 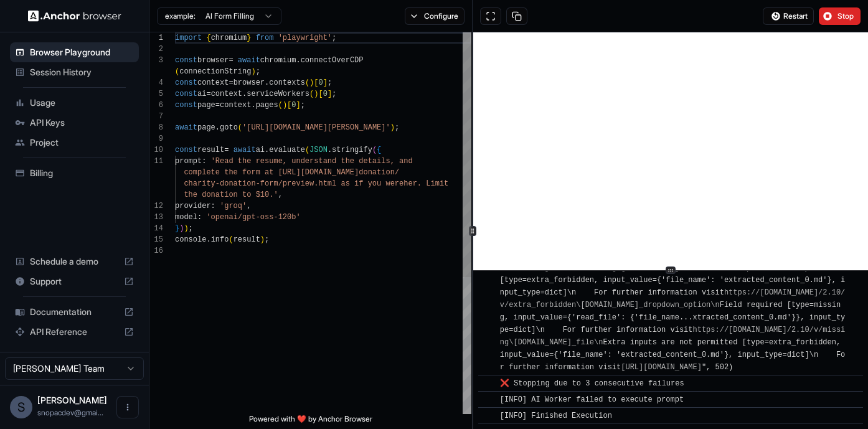 What do you see at coordinates (128, 407) in the screenshot?
I see `button: Open menu` at bounding box center [128, 407].